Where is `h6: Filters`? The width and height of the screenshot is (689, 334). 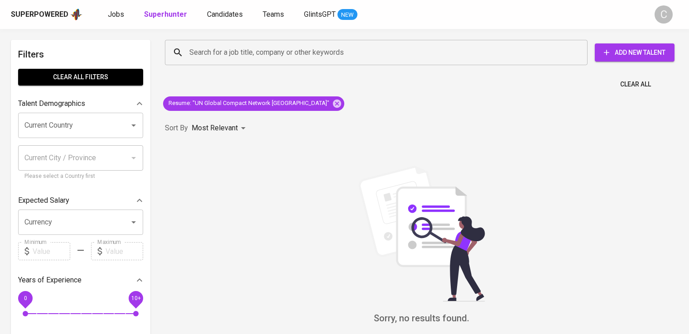
h6: Filters is located at coordinates (81, 54).